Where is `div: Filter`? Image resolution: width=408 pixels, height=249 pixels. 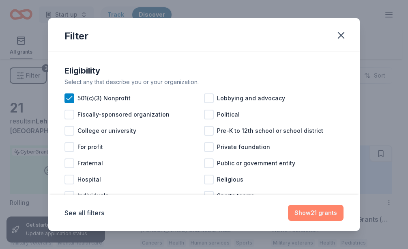
div: Filter is located at coordinates (76, 36).